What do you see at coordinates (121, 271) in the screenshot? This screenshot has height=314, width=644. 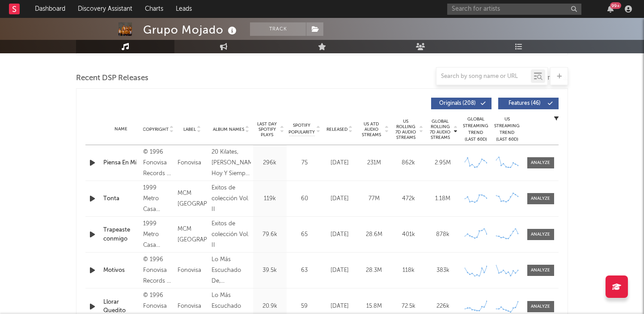 I see `div: Motivos` at bounding box center [121, 271].